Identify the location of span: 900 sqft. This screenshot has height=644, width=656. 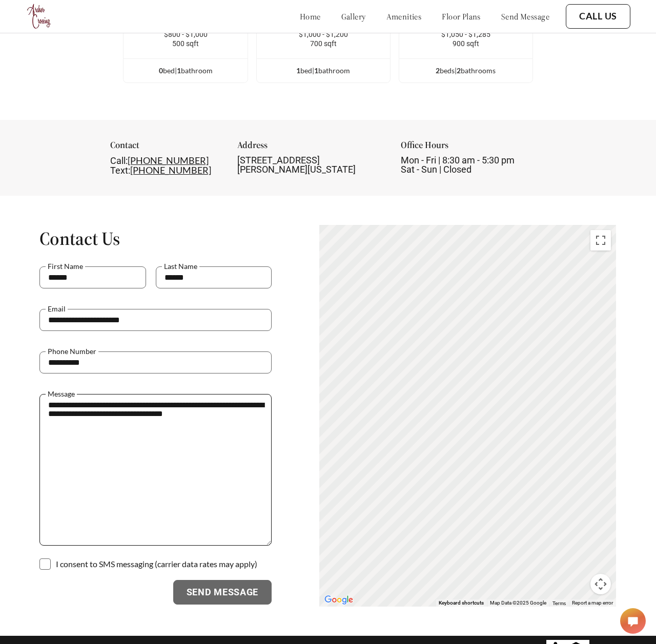
(466, 44).